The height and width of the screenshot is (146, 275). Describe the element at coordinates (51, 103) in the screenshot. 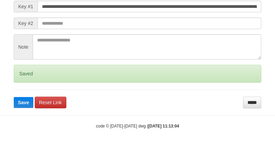

I see `a: Reset Link` at that location.